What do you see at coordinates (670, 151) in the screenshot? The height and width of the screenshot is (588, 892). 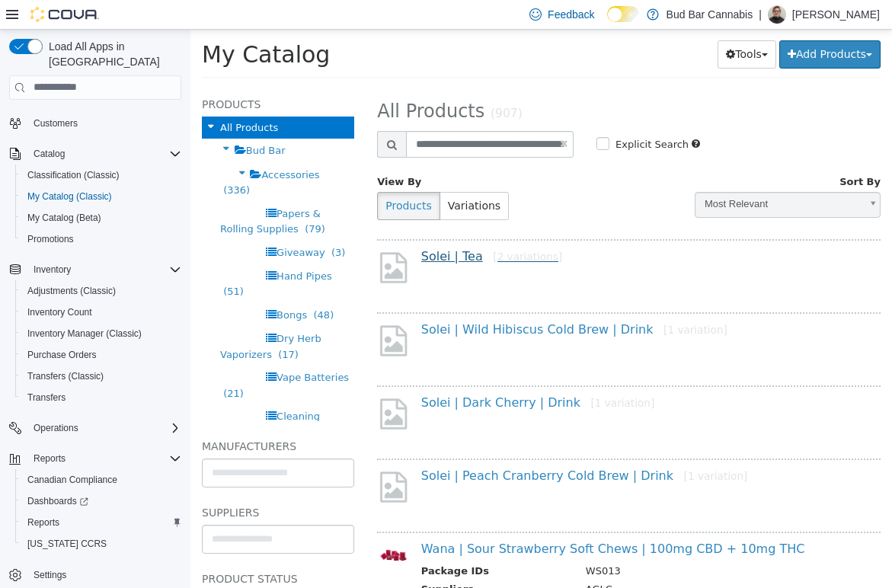 I see `span: Sort By` at bounding box center [670, 151].